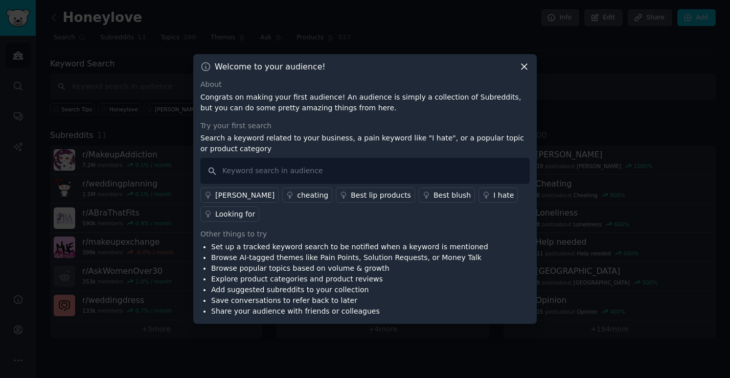 The width and height of the screenshot is (730, 378). Describe the element at coordinates (350, 311) in the screenshot. I see `li: Share your audience with friends or colleagues` at that location.